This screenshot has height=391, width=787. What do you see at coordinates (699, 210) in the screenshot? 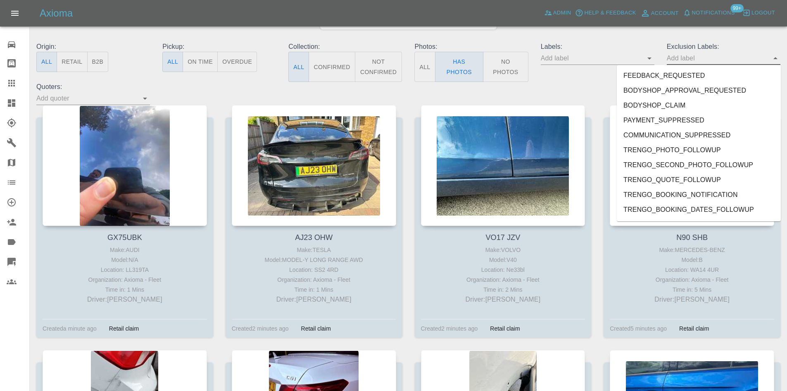
I see `li: TRENGO_BOOKING_DATES_FOLLOWUP` at bounding box center [699, 210].